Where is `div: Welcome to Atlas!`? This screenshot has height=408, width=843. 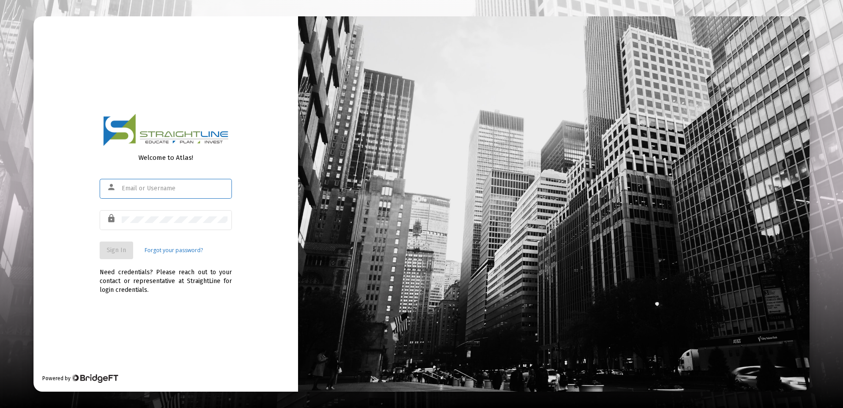 div: Welcome to Atlas! is located at coordinates (166, 157).